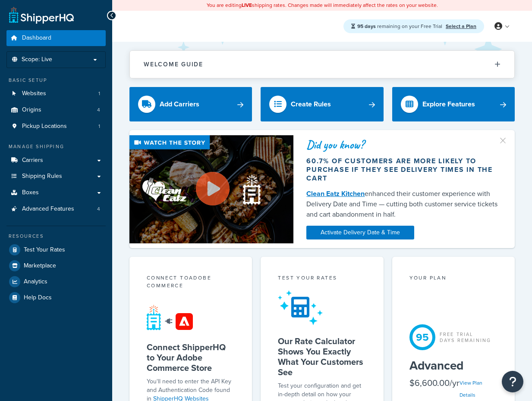 This screenshot has width=532, height=401. Describe the element at coordinates (56, 80) in the screenshot. I see `div: Basic Setup` at that location.